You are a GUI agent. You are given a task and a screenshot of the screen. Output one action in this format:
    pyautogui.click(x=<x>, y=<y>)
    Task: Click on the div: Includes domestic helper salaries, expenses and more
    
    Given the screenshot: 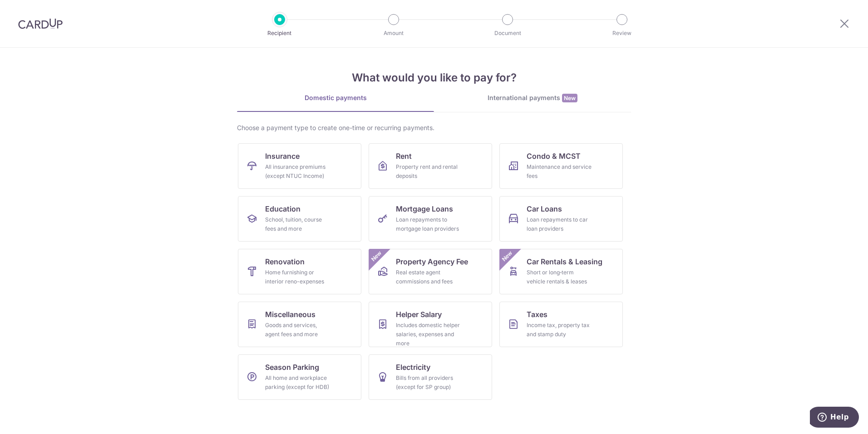 What is the action you would take?
    pyautogui.click(x=429, y=334)
    